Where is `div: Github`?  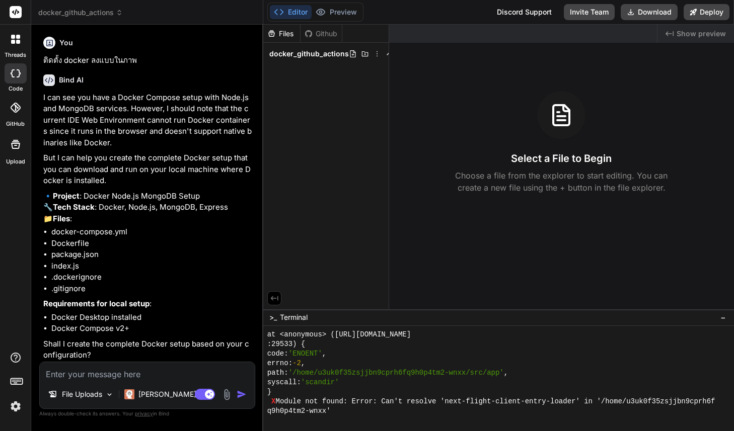
div: Github is located at coordinates (321, 34).